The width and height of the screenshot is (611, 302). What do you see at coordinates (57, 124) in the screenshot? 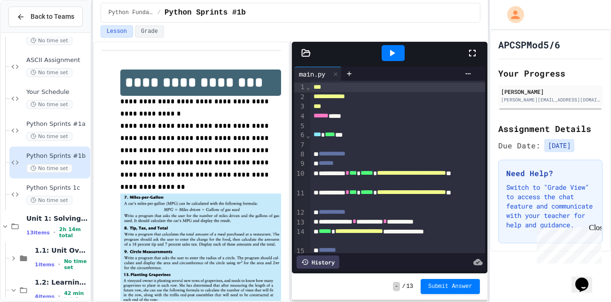
I see `span: Python Sprints #1a` at bounding box center [57, 124].